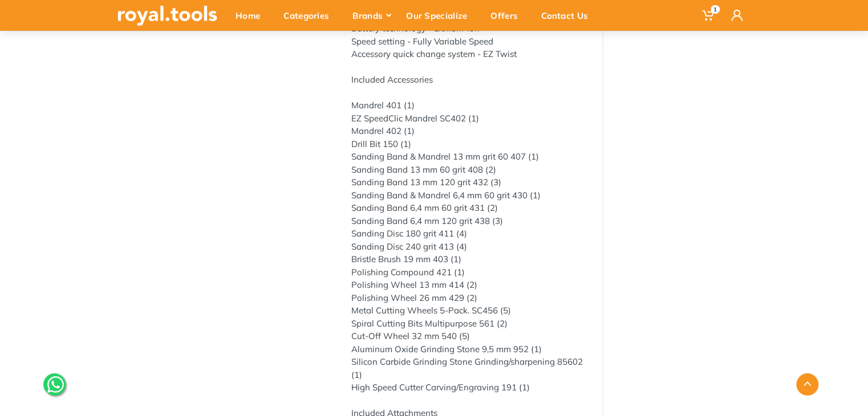 This screenshot has height=416, width=868. What do you see at coordinates (468, 182) in the screenshot?
I see `div: Sanding Band 13 mm 120 grit 432 (3)` at bounding box center [468, 182].